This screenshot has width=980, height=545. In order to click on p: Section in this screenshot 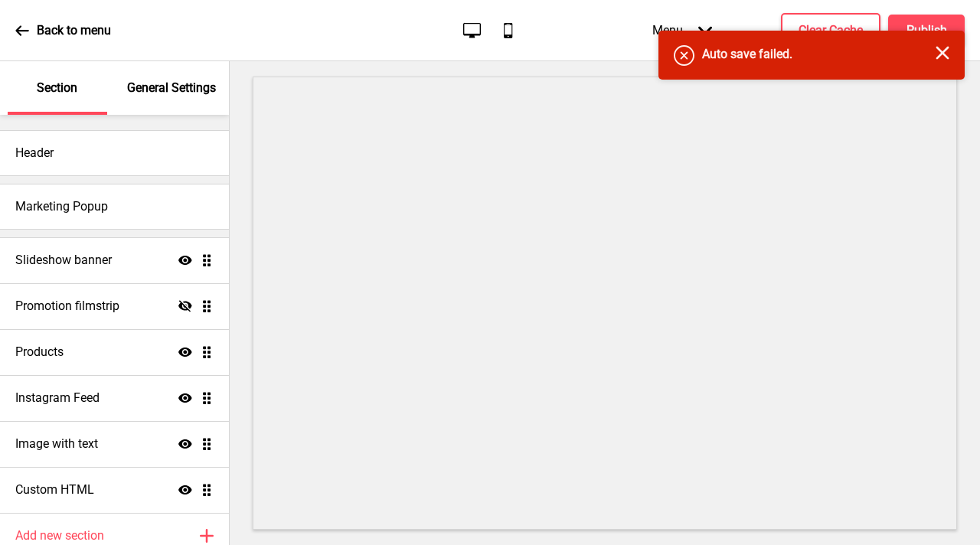, I will do `click(56, 88)`.